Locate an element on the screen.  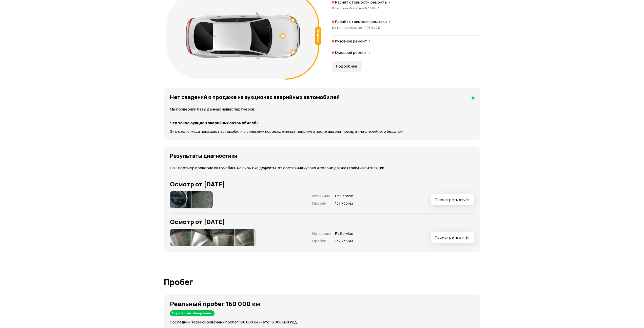
img: 1.3-5bL7aMhSvvDHvF6giN_E5uc0WO7UkxjOpAYI_vRWPZvkIzj-0XMd_tRWbbukcw1LVCZ-0._uInn9_vTIkVz6XwL72S3cv... is located at coordinates (181, 200).